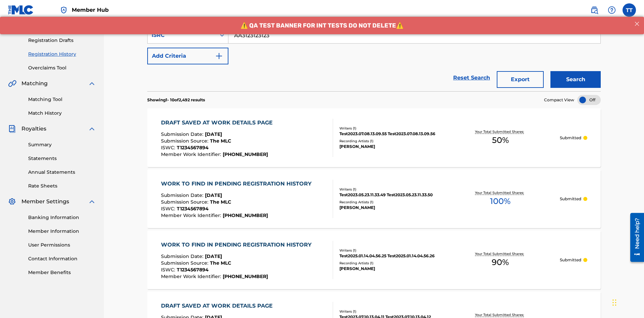  Describe the element at coordinates (62, 113) in the screenshot. I see `a: Match History` at that location.